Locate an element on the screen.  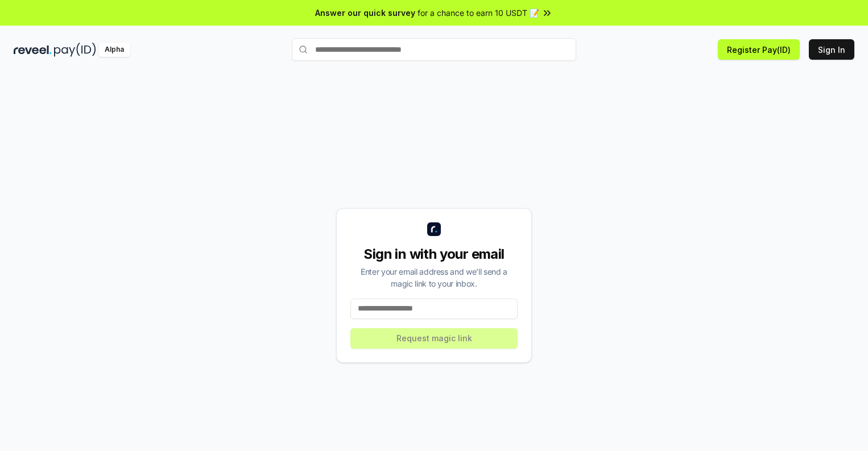
img: logo_small is located at coordinates (434, 230).